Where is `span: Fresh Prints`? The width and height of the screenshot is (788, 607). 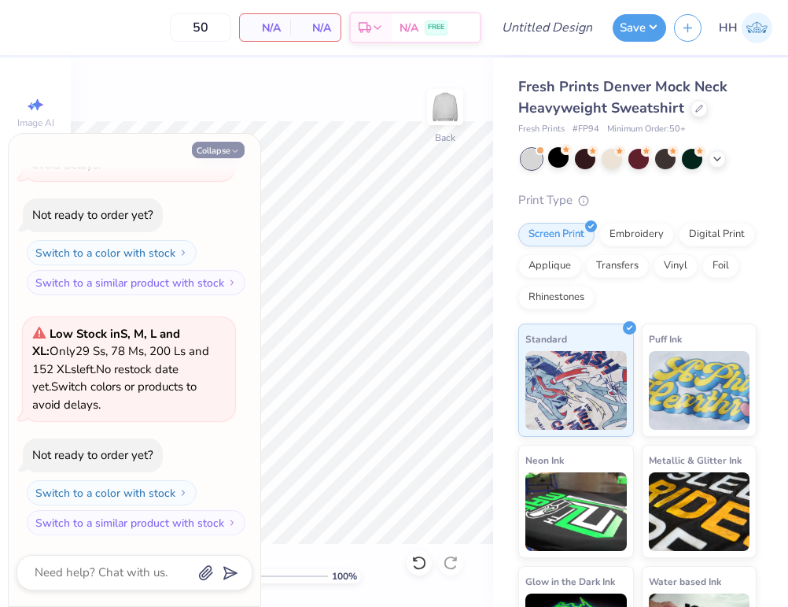 span: Fresh Prints is located at coordinates (541, 129).